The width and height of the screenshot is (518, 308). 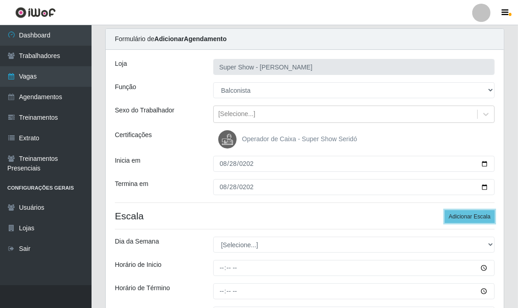 I want to click on img: Operador de Caixa - Super Show Seridó, so click(x=229, y=140).